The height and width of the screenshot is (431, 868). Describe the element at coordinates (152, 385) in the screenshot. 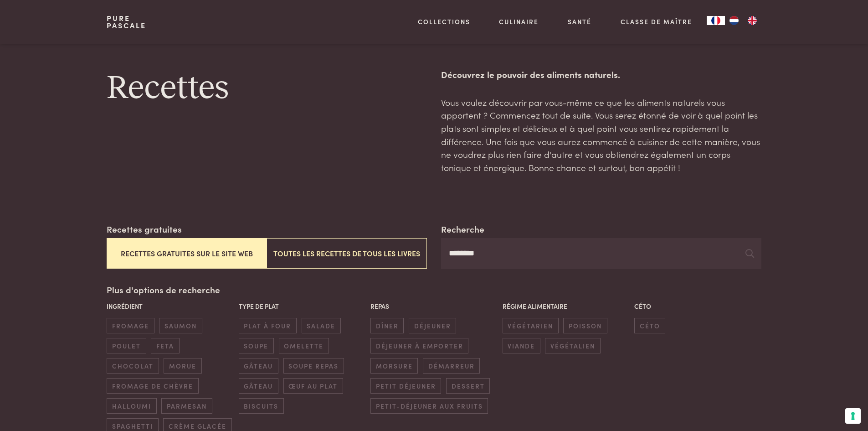

I see `span: fromage de chèvre` at that location.